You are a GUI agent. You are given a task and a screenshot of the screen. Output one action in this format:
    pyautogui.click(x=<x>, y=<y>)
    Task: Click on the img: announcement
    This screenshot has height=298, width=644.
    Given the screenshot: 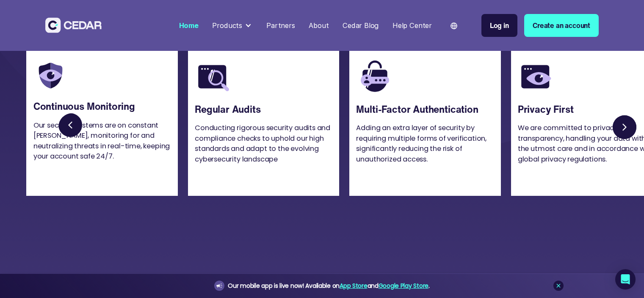 What is the action you would take?
    pyautogui.click(x=219, y=286)
    